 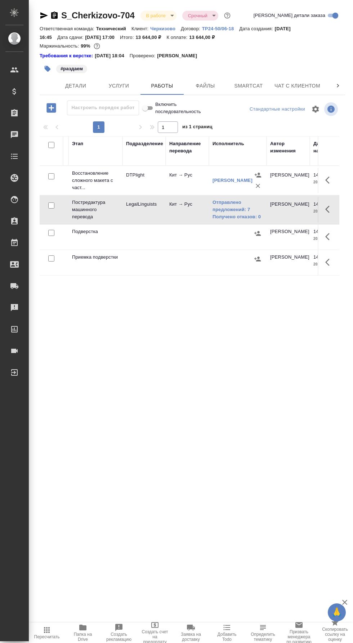 What do you see at coordinates (47, 637) in the screenshot?
I see `span: Пересчитать` at bounding box center [47, 637].